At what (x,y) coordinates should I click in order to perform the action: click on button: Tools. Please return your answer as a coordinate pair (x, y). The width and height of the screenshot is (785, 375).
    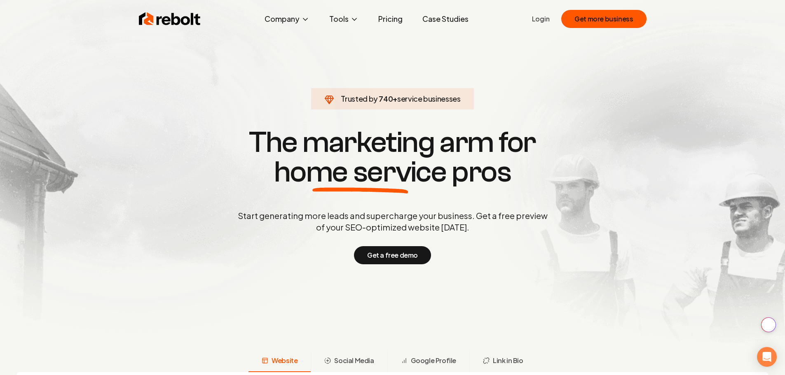
    Looking at the image, I should click on (343, 19).